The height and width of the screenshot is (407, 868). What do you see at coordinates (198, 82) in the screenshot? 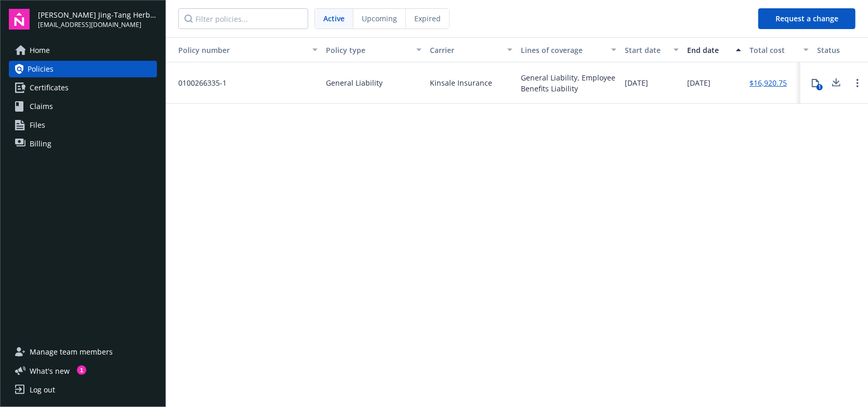
I see `span: 0100266335-1` at bounding box center [198, 82].